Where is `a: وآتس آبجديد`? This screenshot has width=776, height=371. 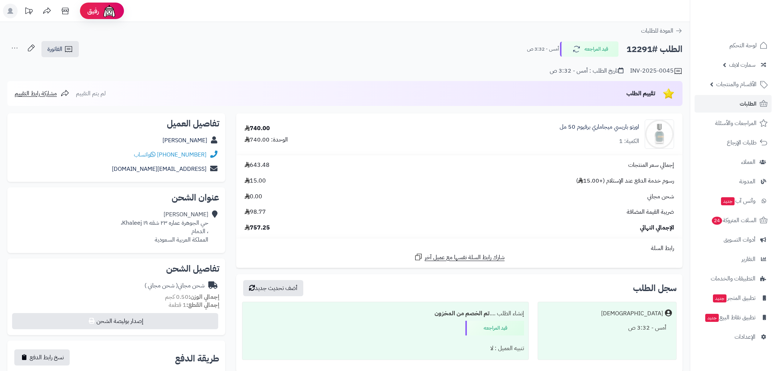 a: وآتس آبجديد is located at coordinates (733, 201).